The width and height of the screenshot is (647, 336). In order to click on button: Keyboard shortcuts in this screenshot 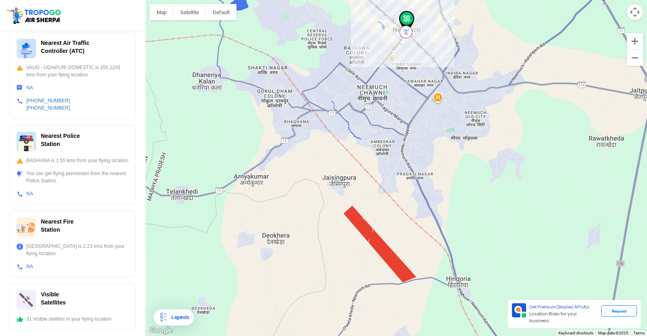, I will do `click(576, 333)`.